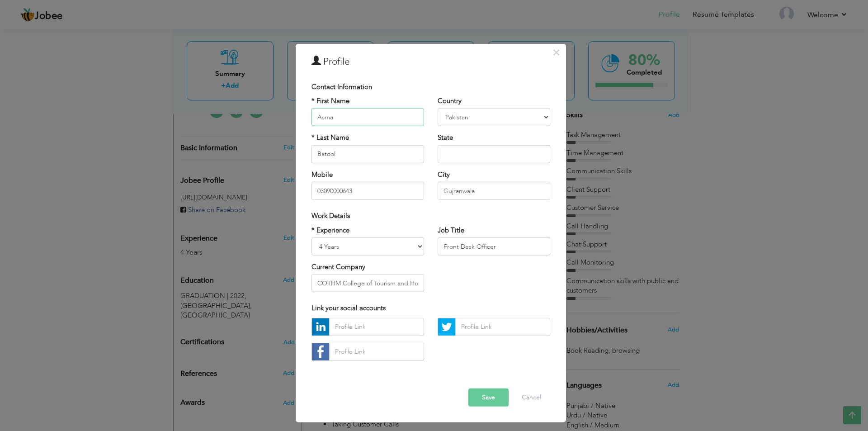 The width and height of the screenshot is (868, 431). What do you see at coordinates (331, 101) in the screenshot?
I see `label: * First Name` at bounding box center [331, 101].